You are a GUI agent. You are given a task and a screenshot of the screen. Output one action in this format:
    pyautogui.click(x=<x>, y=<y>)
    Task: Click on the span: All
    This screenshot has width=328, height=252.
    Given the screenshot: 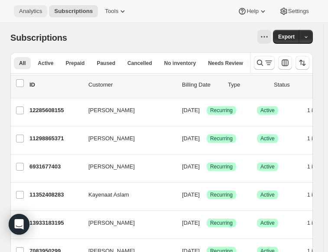 What is the action you would take?
    pyautogui.click(x=22, y=63)
    